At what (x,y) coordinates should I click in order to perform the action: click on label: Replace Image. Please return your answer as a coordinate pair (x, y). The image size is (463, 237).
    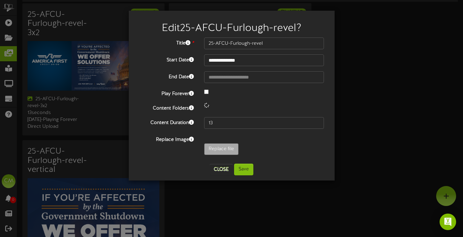
    Looking at the image, I should click on (166, 138).